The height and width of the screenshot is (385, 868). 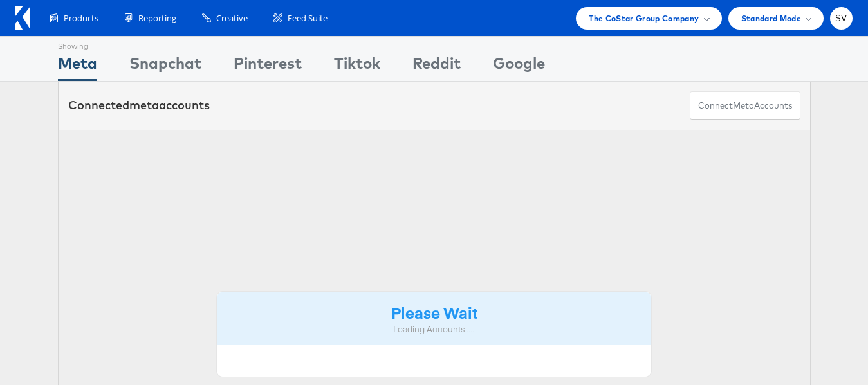 What do you see at coordinates (745, 106) in the screenshot?
I see `button: ConnectmetaAccounts` at bounding box center [745, 106].